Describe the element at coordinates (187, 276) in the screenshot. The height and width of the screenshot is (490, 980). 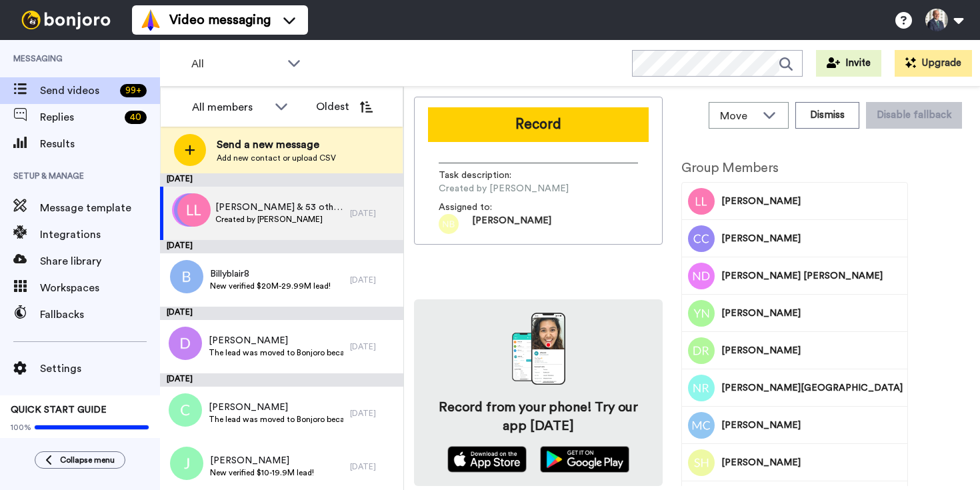
I see `img: b.png` at that location.